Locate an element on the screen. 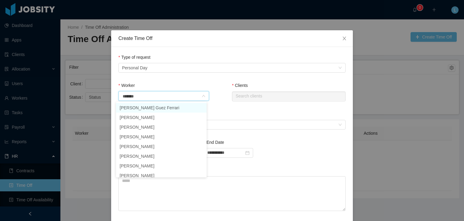 Image resolution: width=464 pixels, height=221 pixels. label: Type of request is located at coordinates (135, 57).